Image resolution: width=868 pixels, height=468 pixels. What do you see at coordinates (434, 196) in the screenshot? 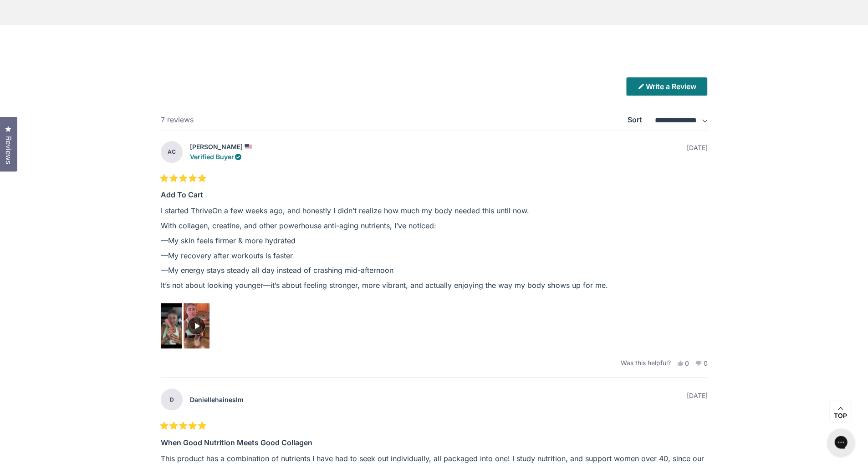
I see `div: Add to cart` at bounding box center [434, 196].